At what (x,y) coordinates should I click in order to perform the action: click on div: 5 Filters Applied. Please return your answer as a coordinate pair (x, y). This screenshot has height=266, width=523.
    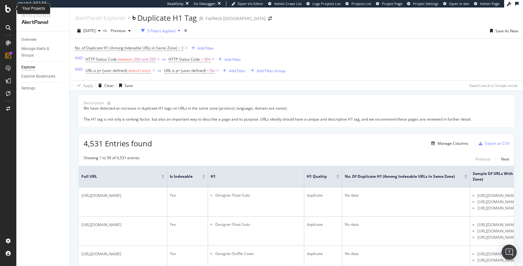
    Looking at the image, I should click on (161, 31).